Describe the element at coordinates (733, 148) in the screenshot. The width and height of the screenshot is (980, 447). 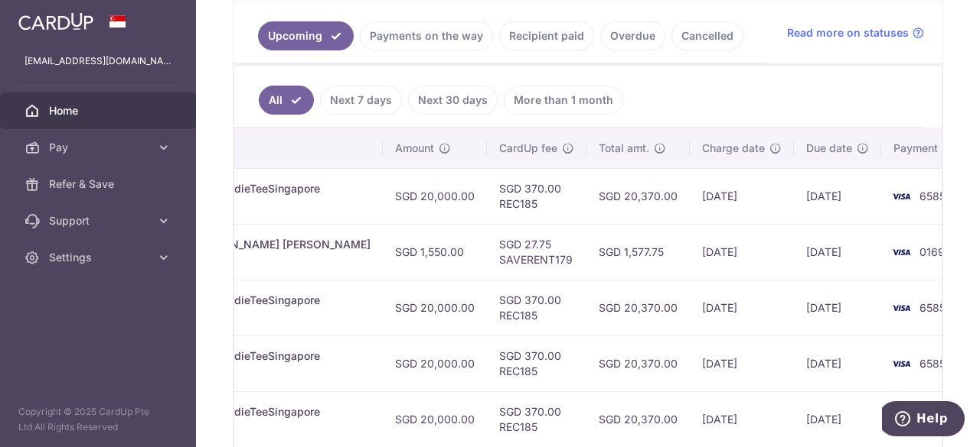
I see `span: Charge date` at that location.